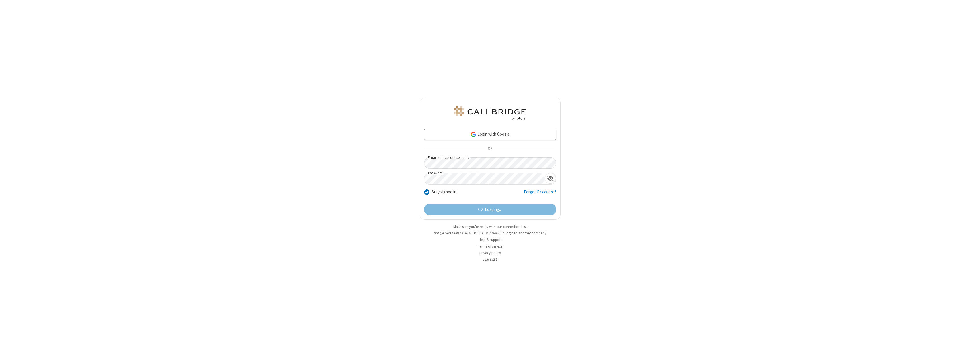 The width and height of the screenshot is (980, 364). What do you see at coordinates (473, 134) in the screenshot?
I see `img: google-icon.png` at bounding box center [473, 134].